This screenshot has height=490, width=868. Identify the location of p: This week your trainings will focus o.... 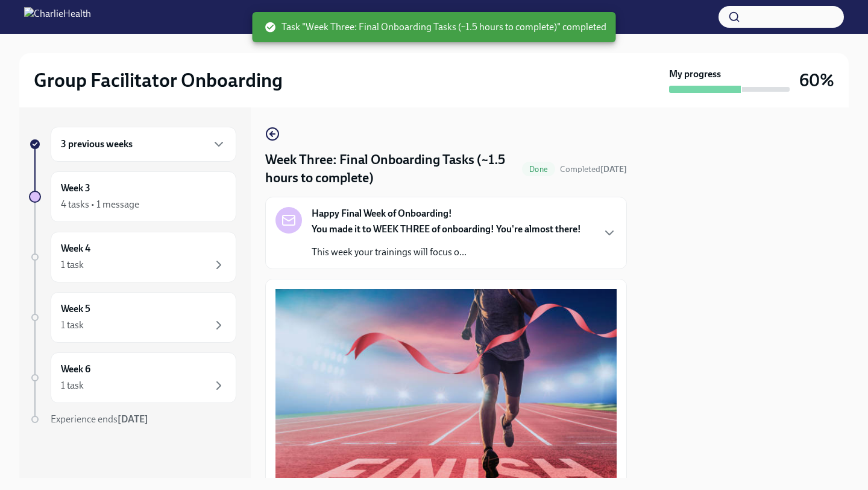
(446, 252).